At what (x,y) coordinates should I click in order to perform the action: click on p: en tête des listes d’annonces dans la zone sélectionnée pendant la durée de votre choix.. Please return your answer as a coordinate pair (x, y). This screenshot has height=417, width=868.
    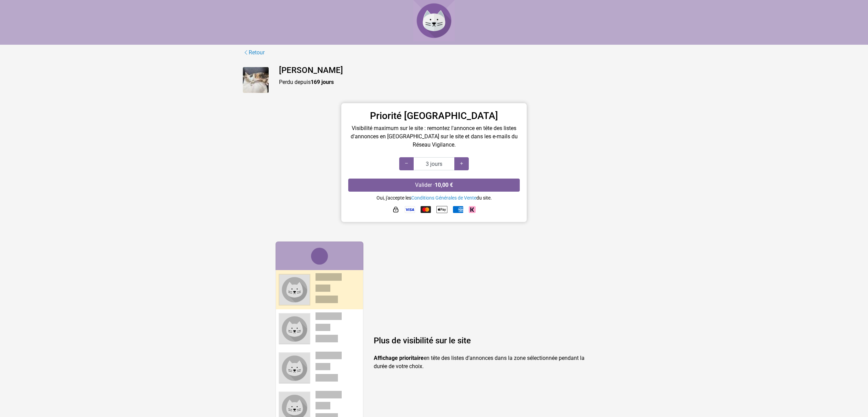
    Looking at the image, I should click on (483, 363).